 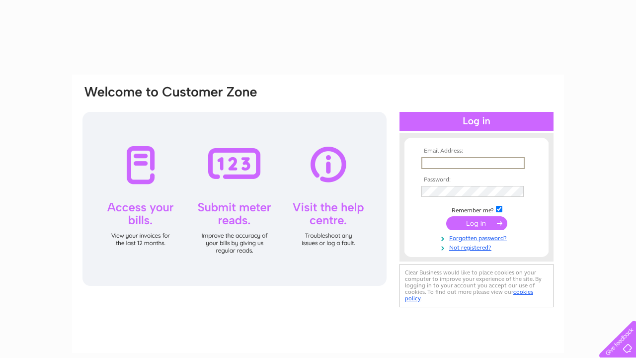 I want to click on td: Remember me?, so click(x=477, y=209).